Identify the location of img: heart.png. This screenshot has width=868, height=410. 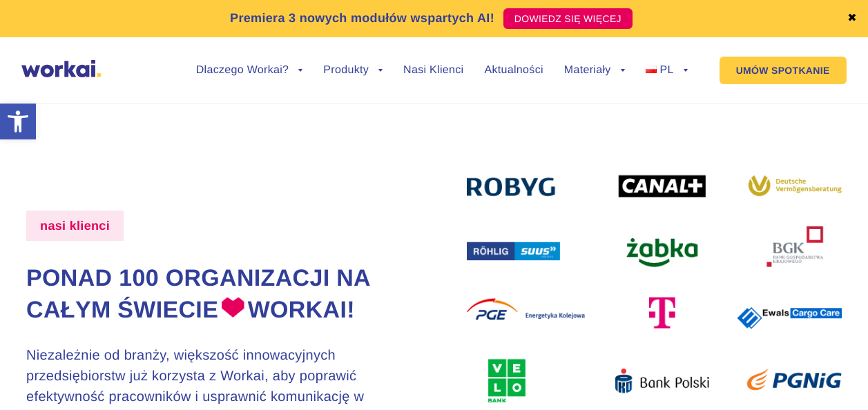
(233, 308).